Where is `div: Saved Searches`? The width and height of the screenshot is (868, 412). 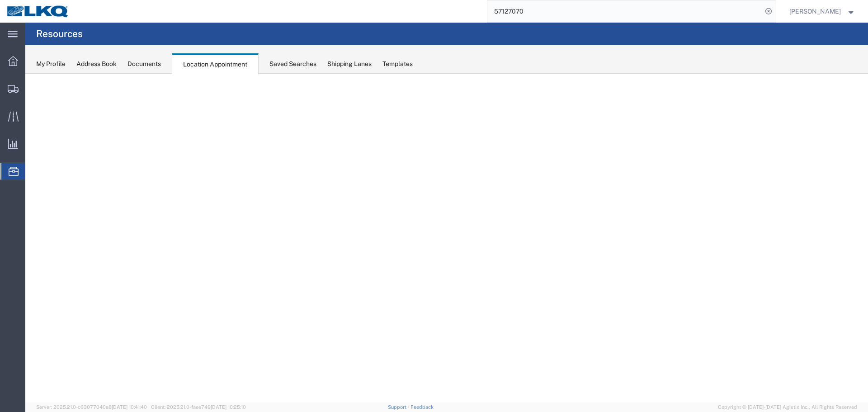
div: Saved Searches is located at coordinates (293, 64).